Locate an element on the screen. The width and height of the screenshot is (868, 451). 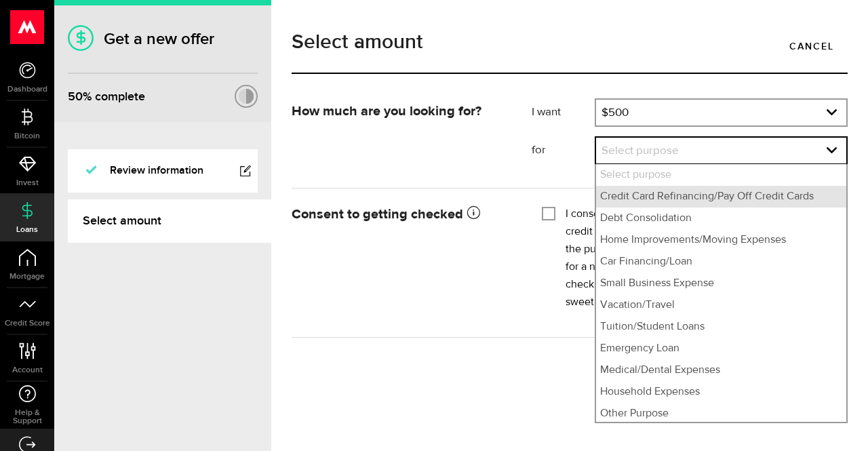
div: % complete is located at coordinates (106, 97).